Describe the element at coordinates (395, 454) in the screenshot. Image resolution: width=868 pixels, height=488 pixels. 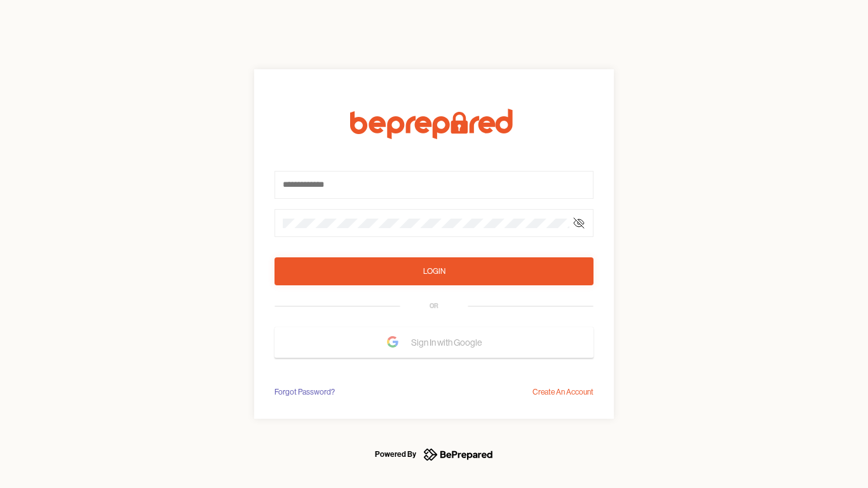
I see `div: Powered By` at that location.